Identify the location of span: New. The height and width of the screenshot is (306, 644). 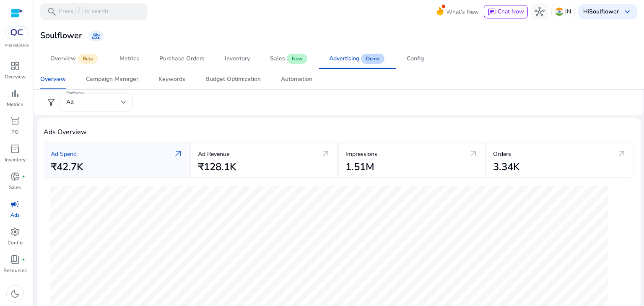
(297, 59).